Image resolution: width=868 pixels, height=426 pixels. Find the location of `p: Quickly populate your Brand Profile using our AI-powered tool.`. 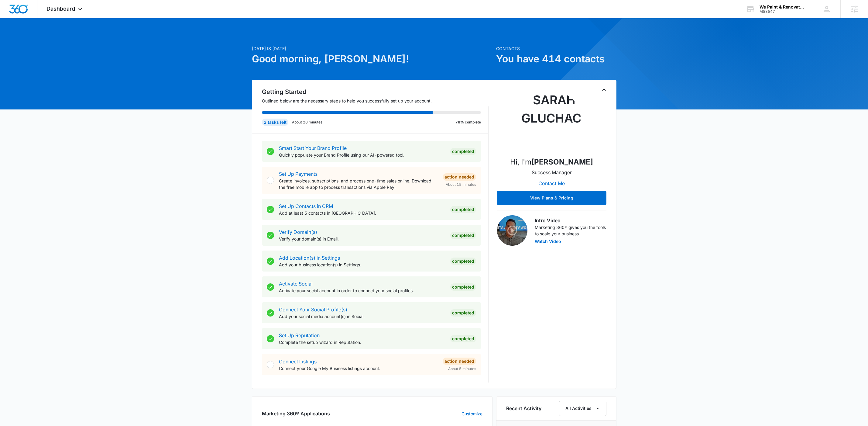

p: Quickly populate your Brand Profile using our AI-powered tool. is located at coordinates (362, 155).